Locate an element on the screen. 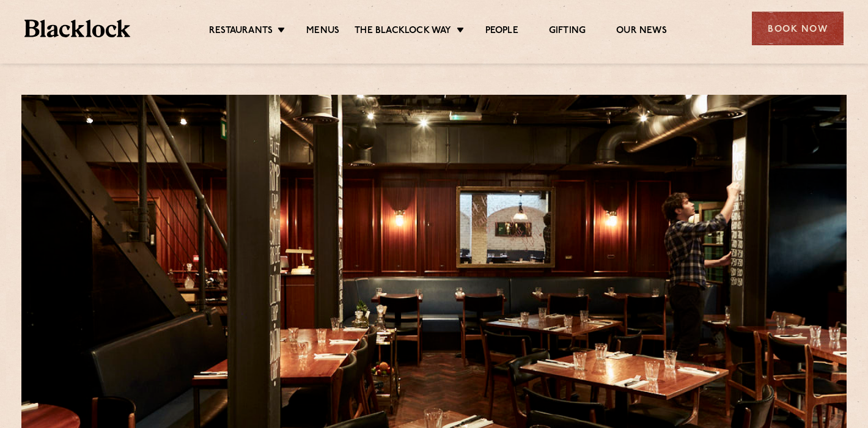 The image size is (868, 428). a: Gifting is located at coordinates (567, 32).